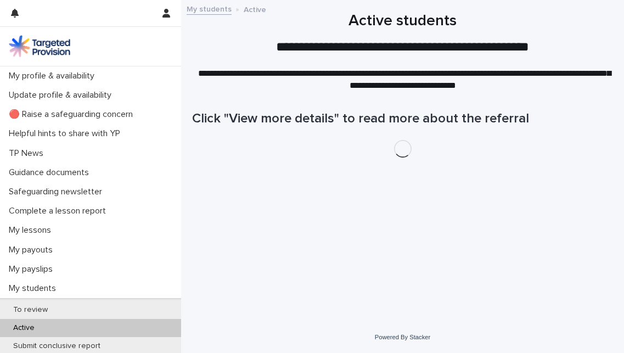 This screenshot has width=624, height=353. I want to click on p: Complete a lesson report, so click(59, 211).